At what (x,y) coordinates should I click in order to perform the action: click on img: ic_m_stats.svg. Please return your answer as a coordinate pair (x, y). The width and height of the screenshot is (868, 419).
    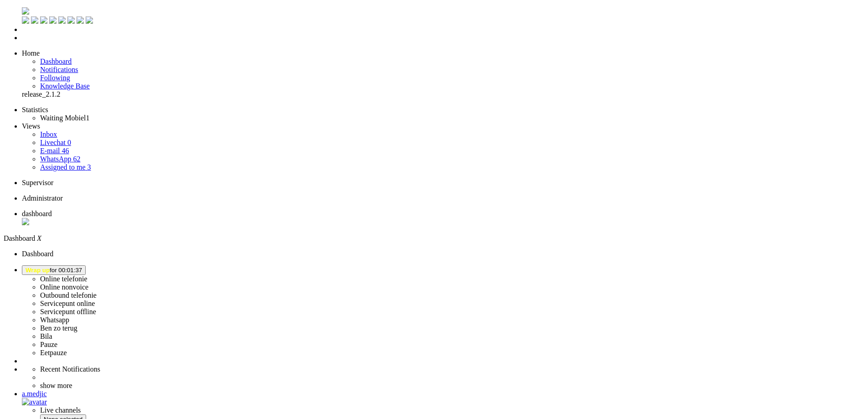
    Looking at the image, I should click on (62, 20).